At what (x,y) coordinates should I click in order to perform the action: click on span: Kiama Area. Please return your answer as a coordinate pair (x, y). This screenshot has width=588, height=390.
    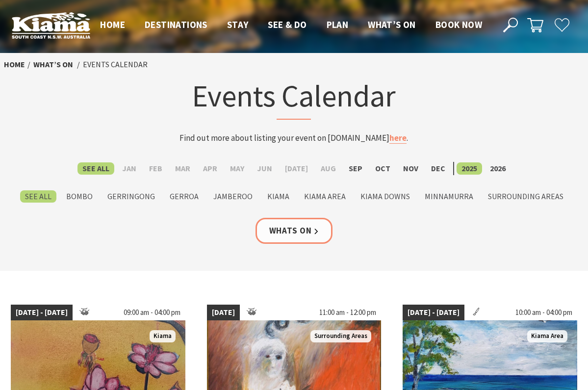
    Looking at the image, I should click on (547, 336).